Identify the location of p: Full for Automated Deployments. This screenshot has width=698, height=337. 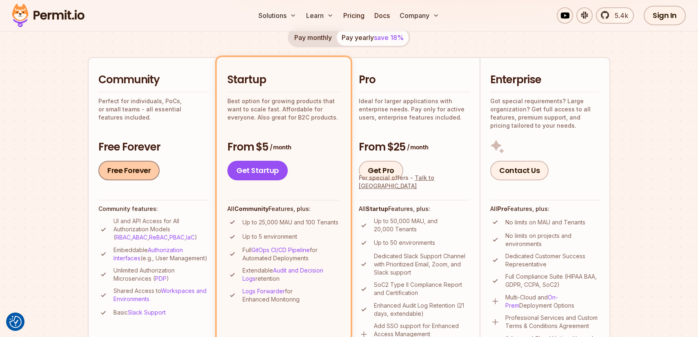
(291, 254).